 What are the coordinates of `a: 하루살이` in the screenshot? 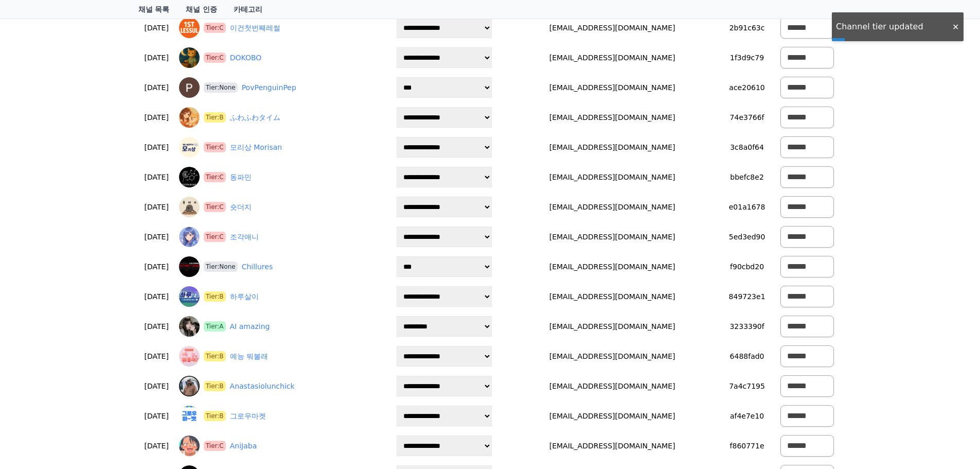 It's located at (245, 296).